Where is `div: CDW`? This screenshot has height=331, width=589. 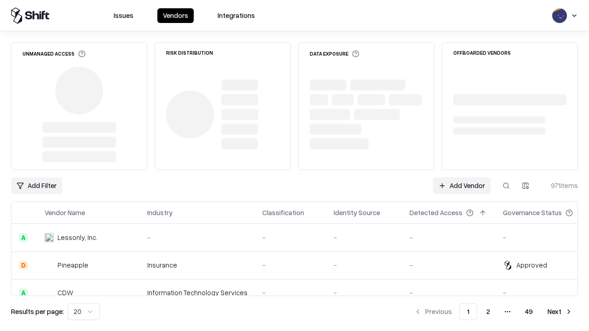
div: CDW is located at coordinates (65, 292).